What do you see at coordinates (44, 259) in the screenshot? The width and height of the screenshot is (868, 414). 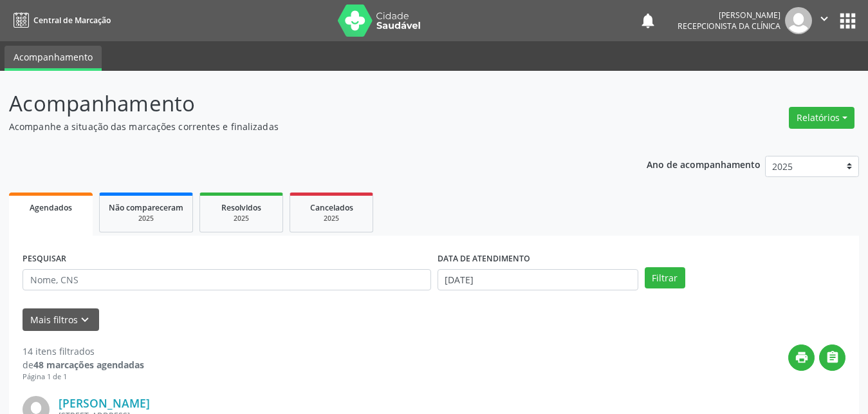 I see `label: PESQUISAR` at bounding box center [44, 259].